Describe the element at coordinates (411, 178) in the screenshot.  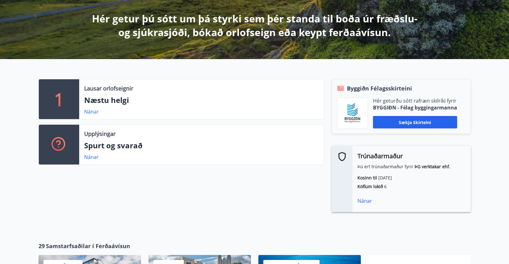
I see `p: Kosinn til` at that location.